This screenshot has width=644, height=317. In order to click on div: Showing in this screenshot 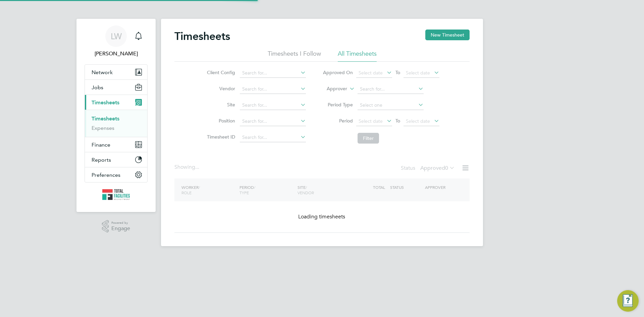, I will do `click(187, 167)`.